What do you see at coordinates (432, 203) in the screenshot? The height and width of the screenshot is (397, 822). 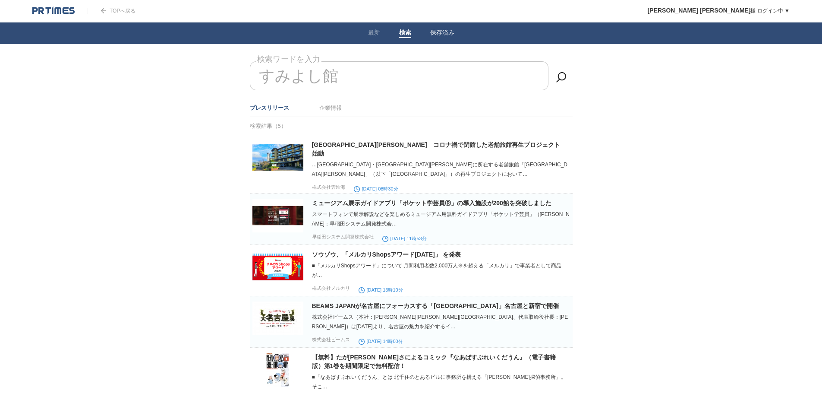 I see `a: ミュージアム展示ガイドアプリ「ポケット学芸員Ⓡ」の導入施設が200館を突破しました` at bounding box center [432, 203].